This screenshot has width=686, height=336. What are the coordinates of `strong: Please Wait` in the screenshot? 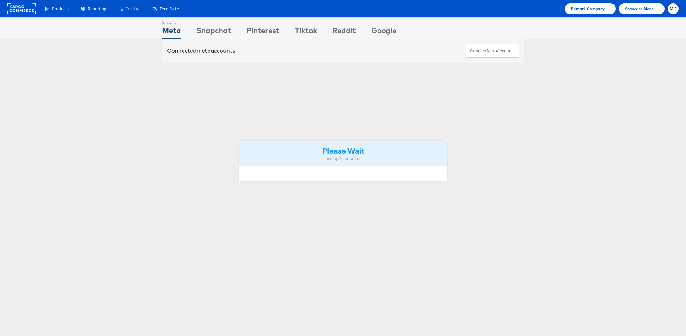 It's located at (343, 150).